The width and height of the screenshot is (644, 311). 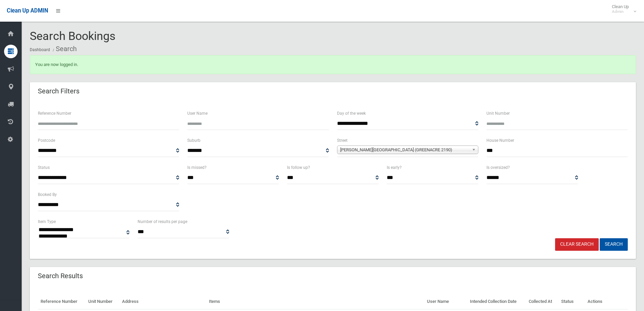 What do you see at coordinates (572, 301) in the screenshot?
I see `th: Status` at bounding box center [572, 301].